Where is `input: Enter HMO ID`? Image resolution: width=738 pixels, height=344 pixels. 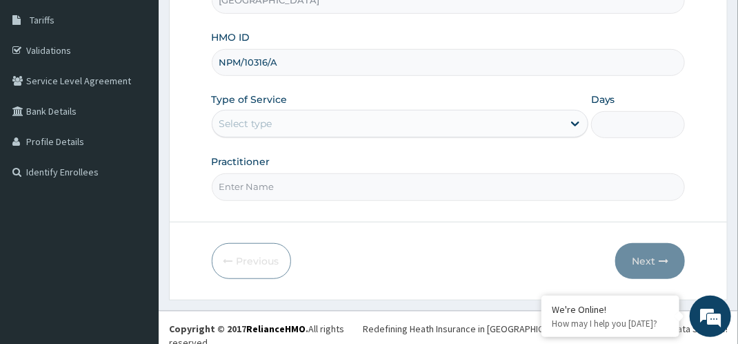
input: Enter HMO ID is located at coordinates (449, 62).